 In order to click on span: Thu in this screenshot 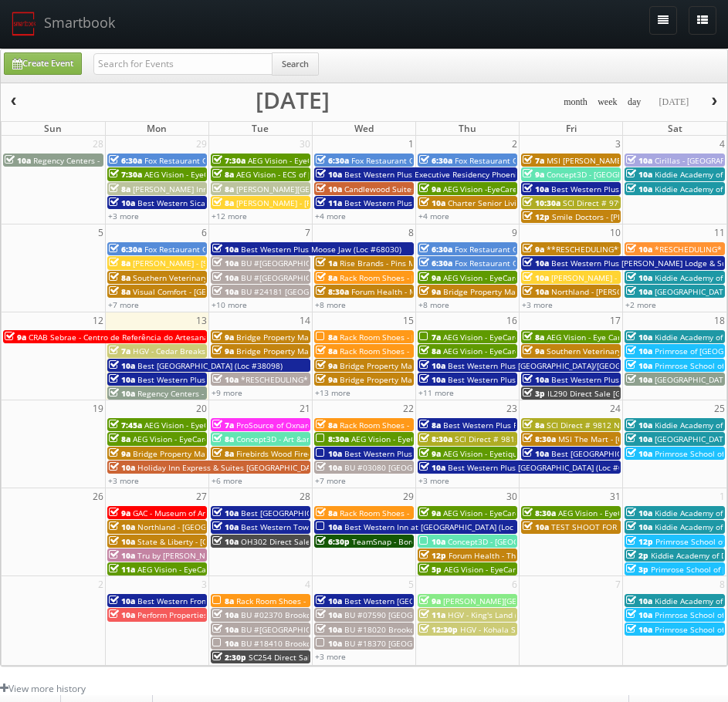, I will do `click(467, 128)`.